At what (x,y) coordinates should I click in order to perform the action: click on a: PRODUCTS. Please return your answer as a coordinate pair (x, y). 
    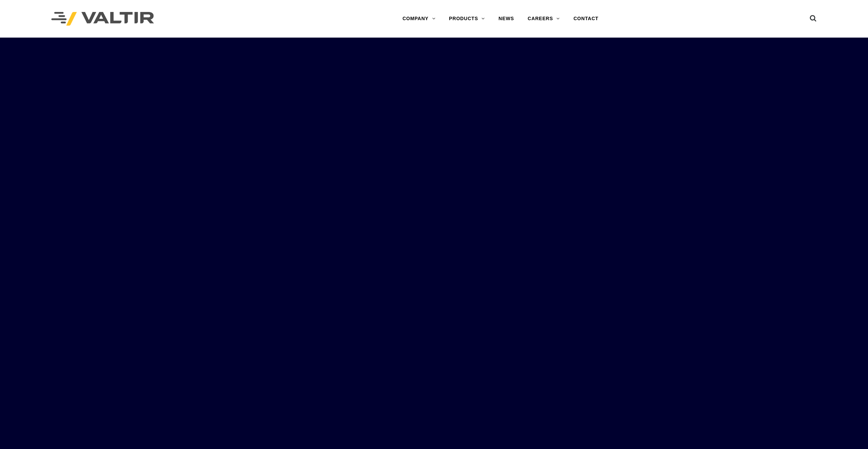
    Looking at the image, I should click on (467, 19).